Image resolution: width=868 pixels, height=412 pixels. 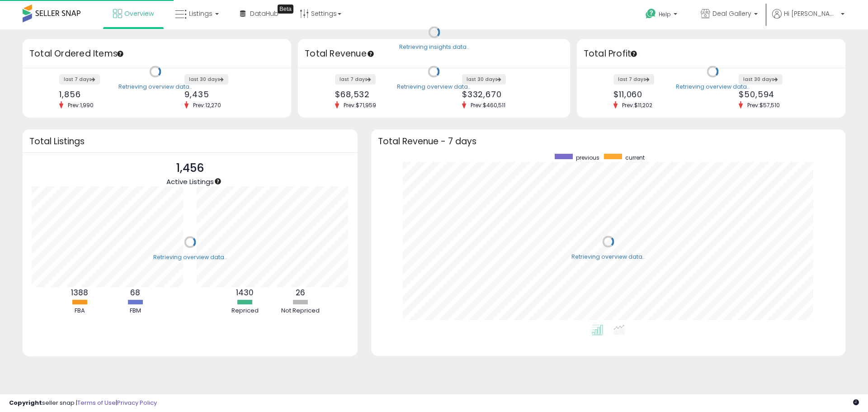 What do you see at coordinates (25, 403) in the screenshot?
I see `strong: Copyright` at bounding box center [25, 403].